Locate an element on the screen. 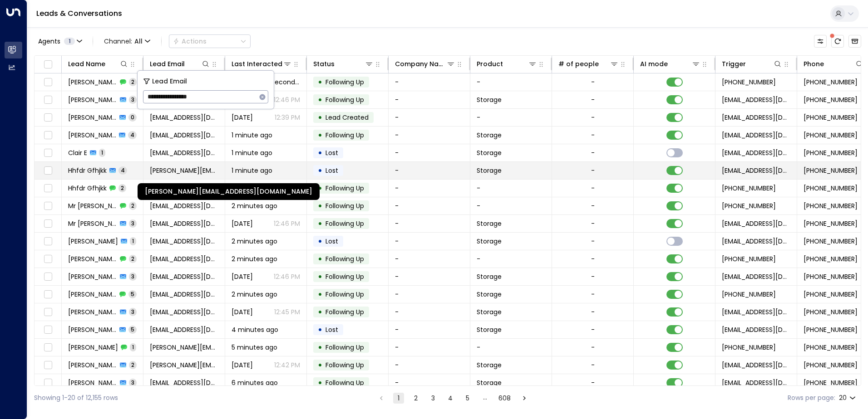 This screenshot has width=868, height=419. span: 1 minute ago is located at coordinates (252, 171).